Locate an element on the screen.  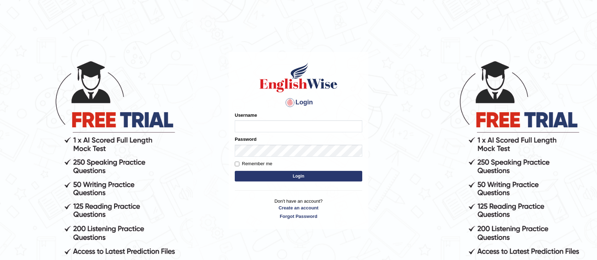
a: Forgot Password is located at coordinates (298, 216).